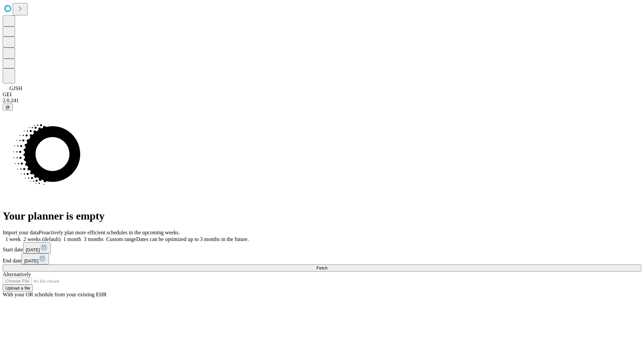 This screenshot has height=362, width=644. I want to click on div: GEI, so click(322, 95).